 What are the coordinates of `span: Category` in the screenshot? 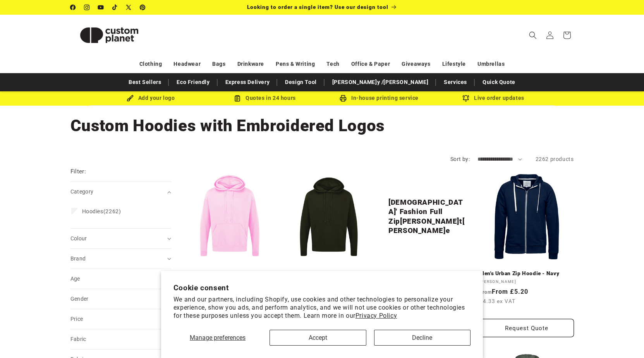 It's located at (82, 192).